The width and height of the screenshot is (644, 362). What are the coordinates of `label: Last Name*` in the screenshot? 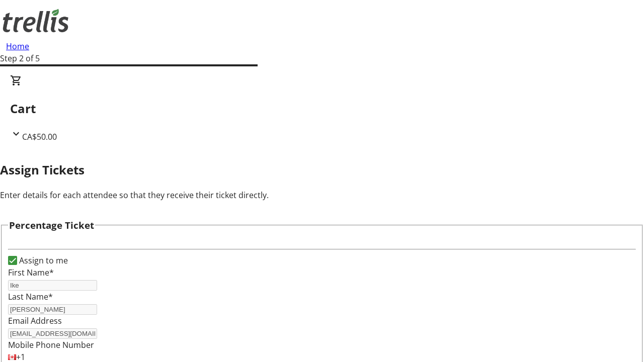 It's located at (30, 297).